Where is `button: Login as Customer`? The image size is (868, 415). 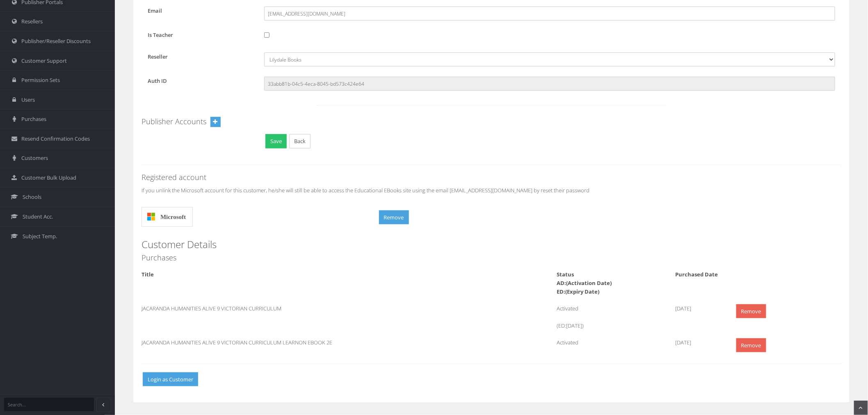 button: Login as Customer is located at coordinates (170, 380).